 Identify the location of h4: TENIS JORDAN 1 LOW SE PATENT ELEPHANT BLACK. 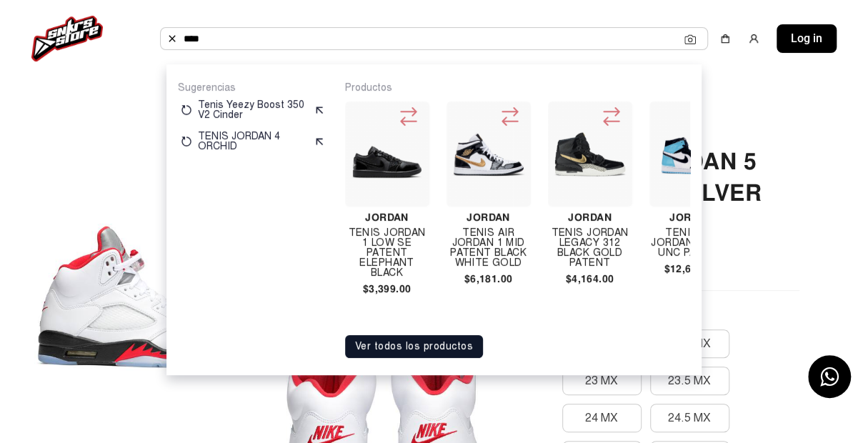
(387, 253).